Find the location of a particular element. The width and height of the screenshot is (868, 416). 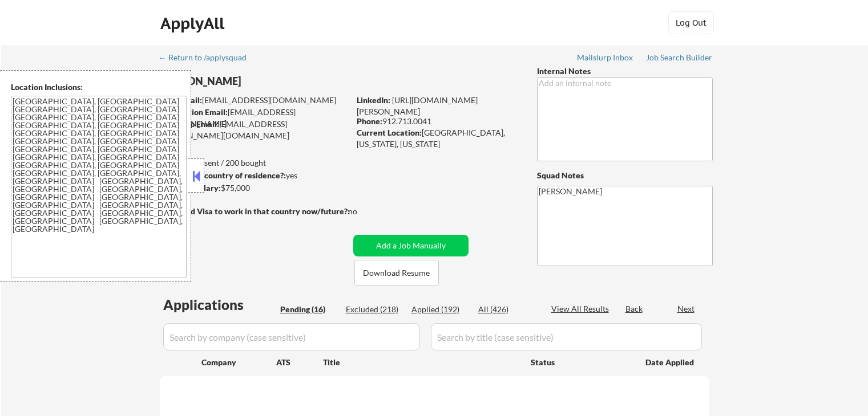

div: Back is located at coordinates (635, 309).